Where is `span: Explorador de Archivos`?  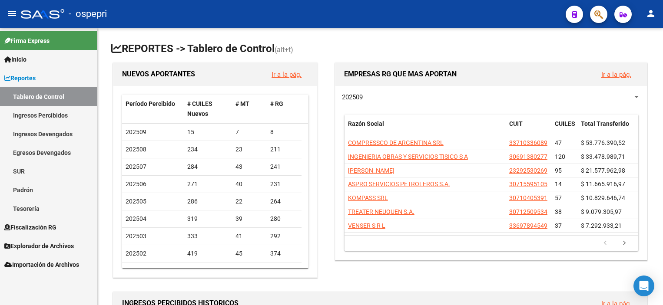
span: Explorador de Archivos is located at coordinates (39, 246).